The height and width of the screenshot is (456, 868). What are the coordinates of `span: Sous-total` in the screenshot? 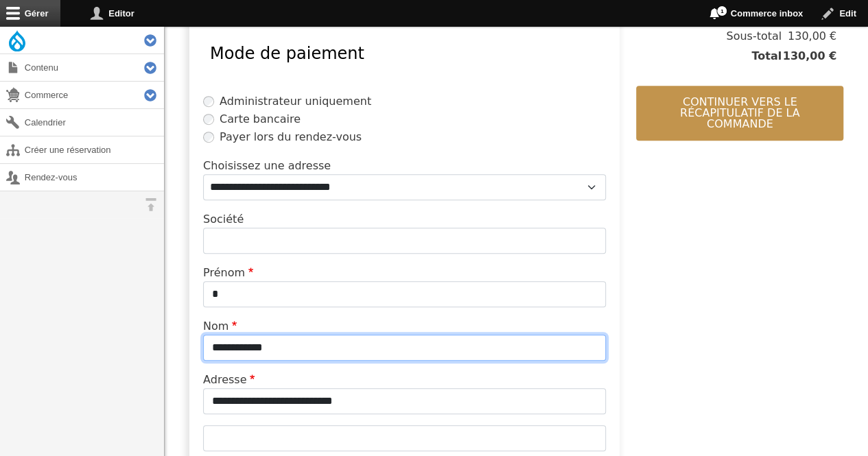 It's located at (754, 36).